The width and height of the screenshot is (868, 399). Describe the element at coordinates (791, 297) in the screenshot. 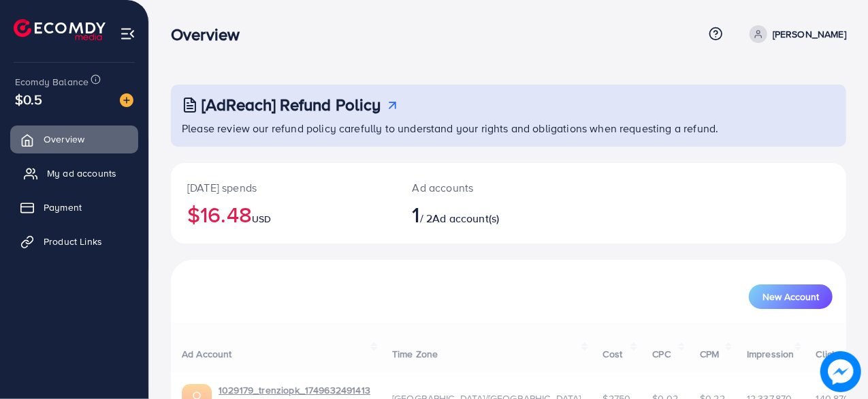

I see `button: New Account` at that location.